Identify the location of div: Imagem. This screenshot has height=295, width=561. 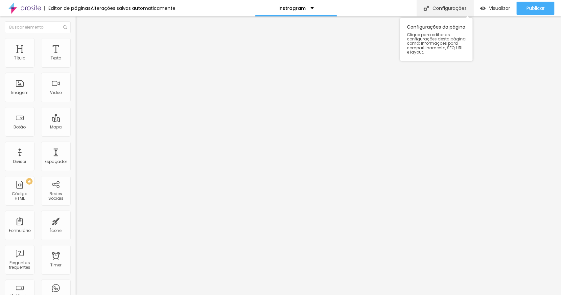
(20, 93).